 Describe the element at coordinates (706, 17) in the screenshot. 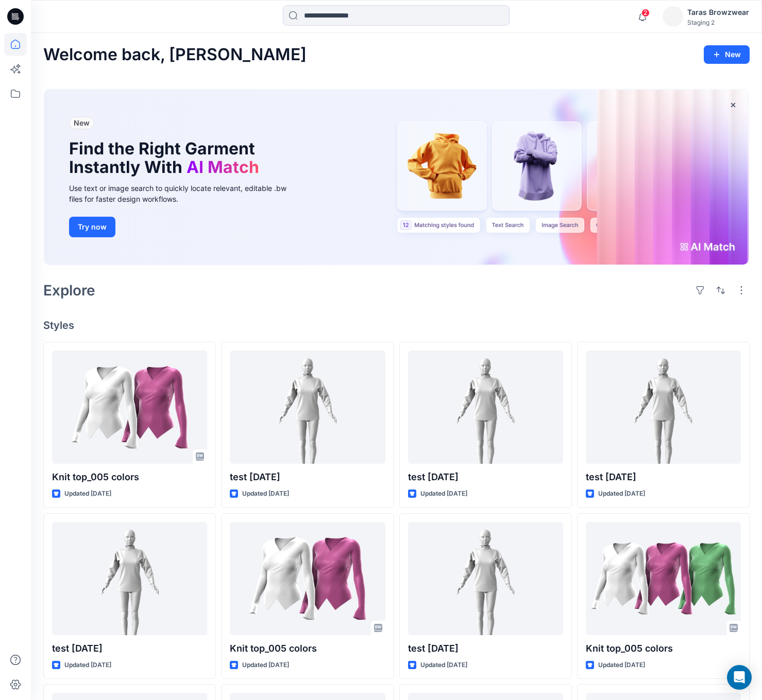

I see `button: Taras BrowzwearStaging 2` at that location.